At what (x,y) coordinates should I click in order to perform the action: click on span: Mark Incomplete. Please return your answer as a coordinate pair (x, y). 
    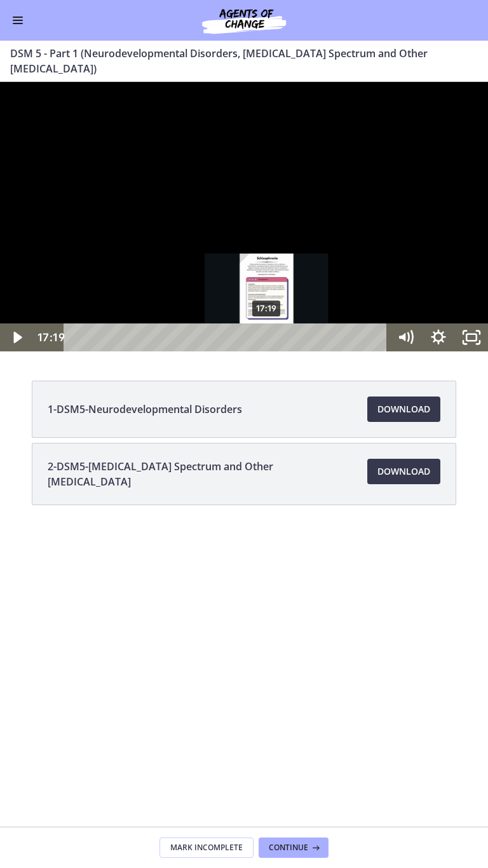
    Looking at the image, I should click on (207, 847).